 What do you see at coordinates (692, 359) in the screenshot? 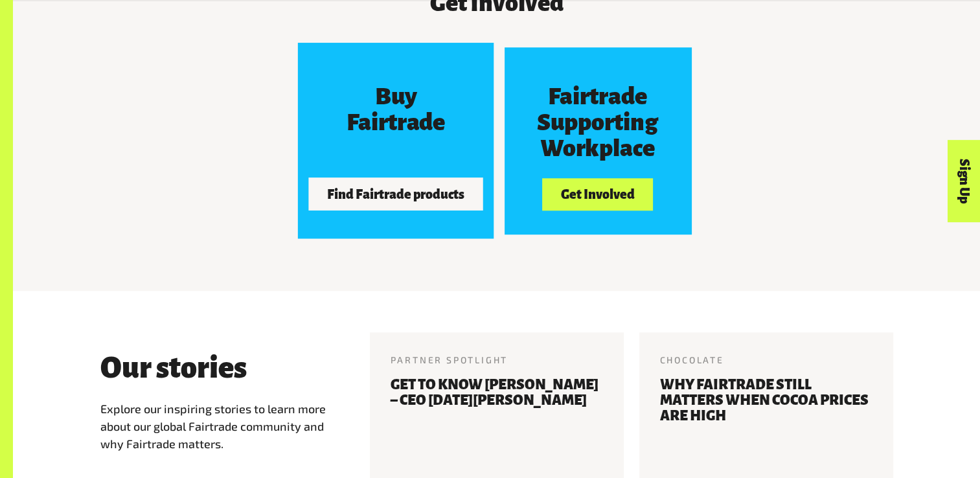
I see `span: Chocolate` at bounding box center [692, 359].